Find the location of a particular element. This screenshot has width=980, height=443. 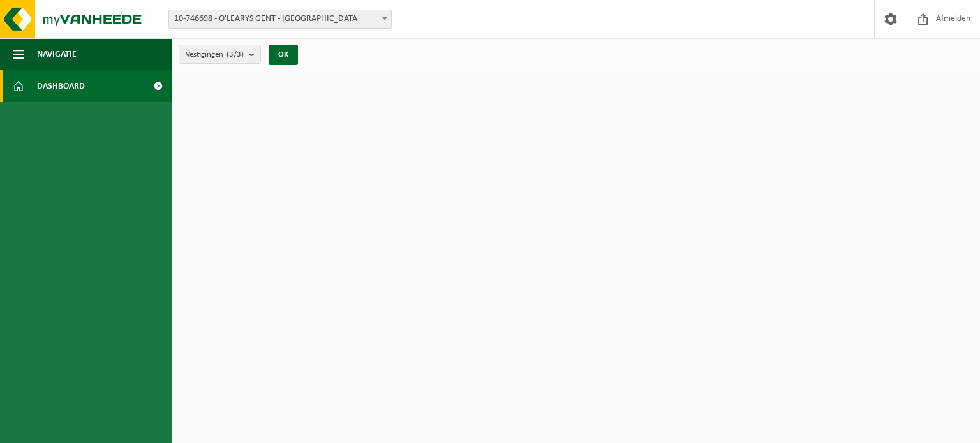

span: Navigatie is located at coordinates (57, 55).